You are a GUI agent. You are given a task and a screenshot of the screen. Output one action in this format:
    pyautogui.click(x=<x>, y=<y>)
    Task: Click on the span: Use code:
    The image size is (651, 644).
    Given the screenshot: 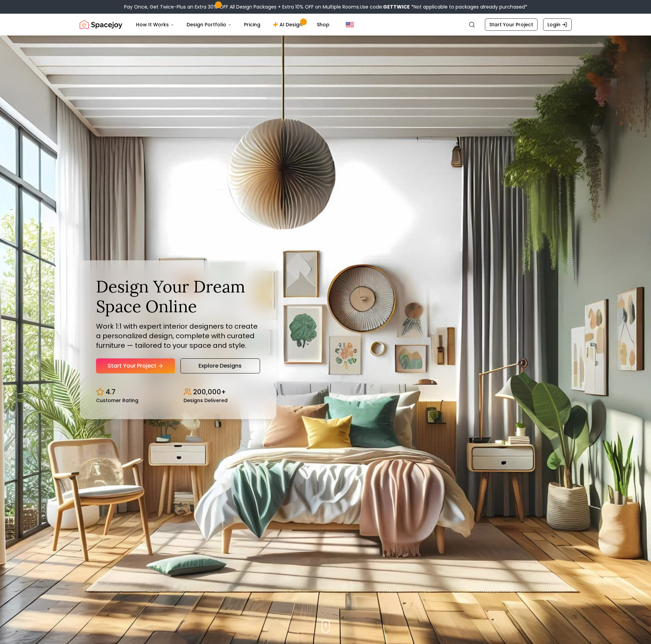 What is the action you would take?
    pyautogui.click(x=385, y=7)
    